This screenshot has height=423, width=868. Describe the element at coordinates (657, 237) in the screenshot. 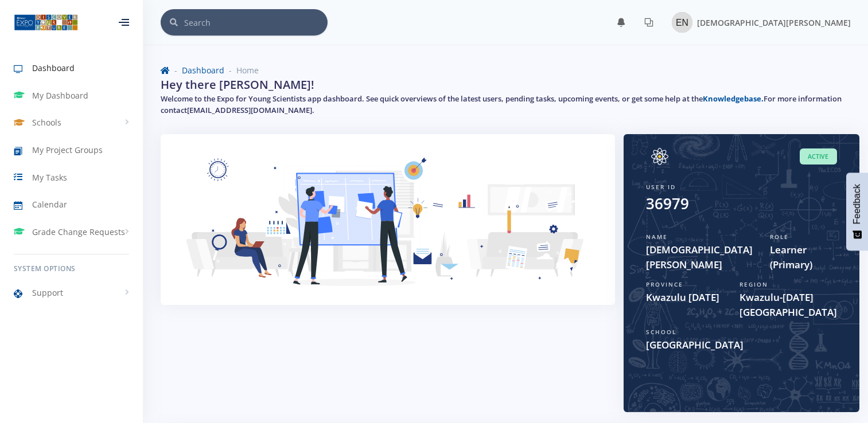

I see `span: Name` at that location.